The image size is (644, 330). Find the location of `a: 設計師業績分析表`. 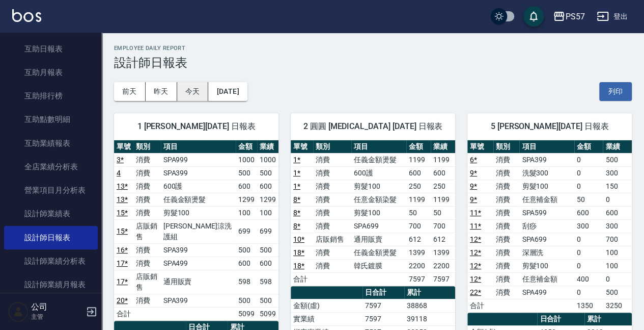

a: 設計師業績分析表 is located at coordinates (51, 261).